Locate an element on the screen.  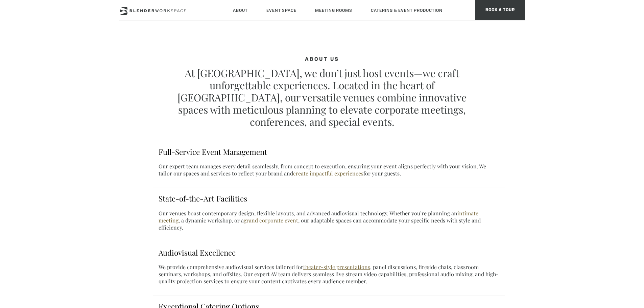
a: create impactful experiences is located at coordinates (328, 173).